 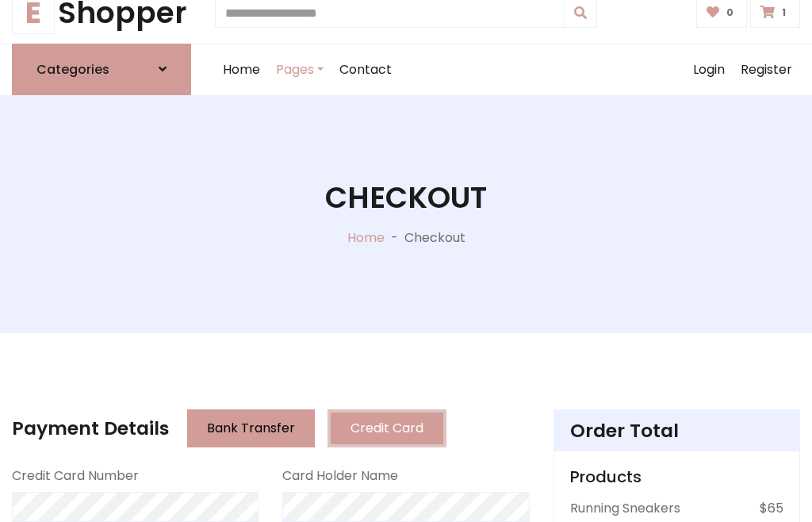 What do you see at coordinates (677, 431) in the screenshot?
I see `h4: Order Total` at bounding box center [677, 431].